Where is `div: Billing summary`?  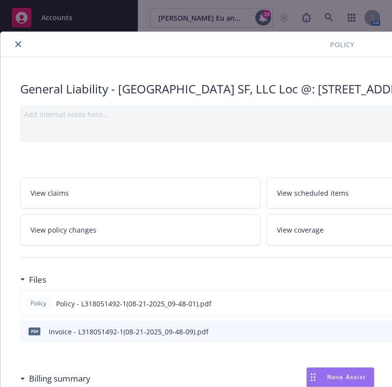
div: Billing summary is located at coordinates (55, 379).